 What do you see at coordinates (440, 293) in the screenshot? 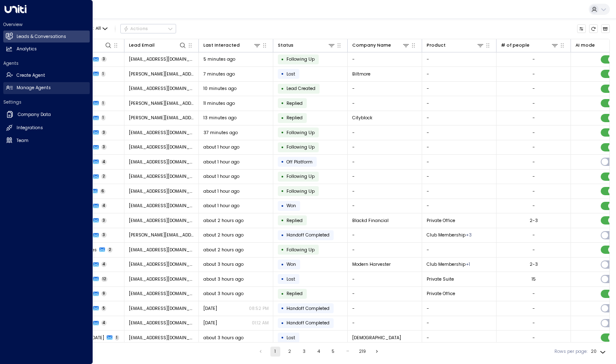
I see `span: Private Office` at bounding box center [440, 293].